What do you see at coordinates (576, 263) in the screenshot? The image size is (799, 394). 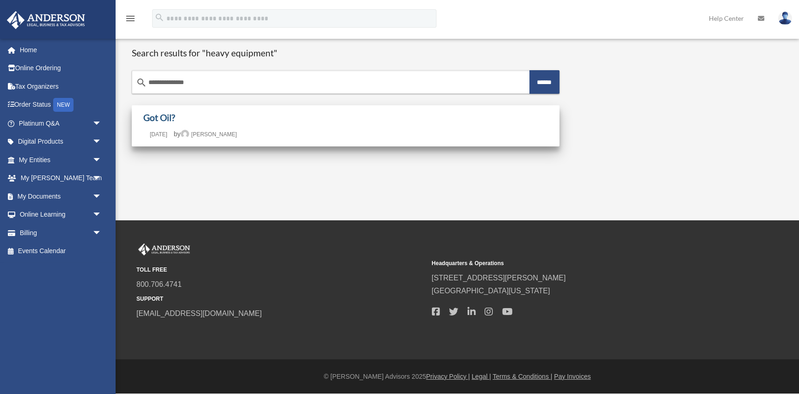 I see `small: Headquarters & Operations` at bounding box center [576, 263].